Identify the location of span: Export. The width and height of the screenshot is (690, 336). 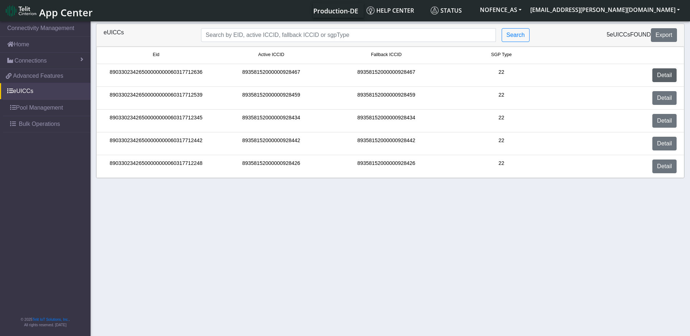
(664, 35).